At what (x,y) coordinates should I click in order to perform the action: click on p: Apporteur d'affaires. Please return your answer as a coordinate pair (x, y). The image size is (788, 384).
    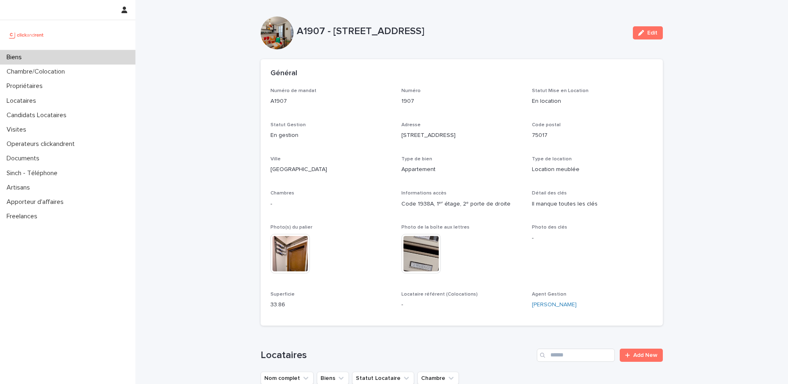
    Looking at the image, I should click on (37, 202).